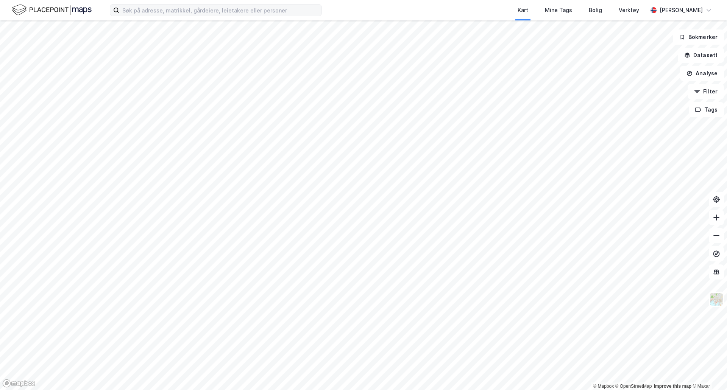 The width and height of the screenshot is (727, 390). I want to click on button: Tags, so click(706, 110).